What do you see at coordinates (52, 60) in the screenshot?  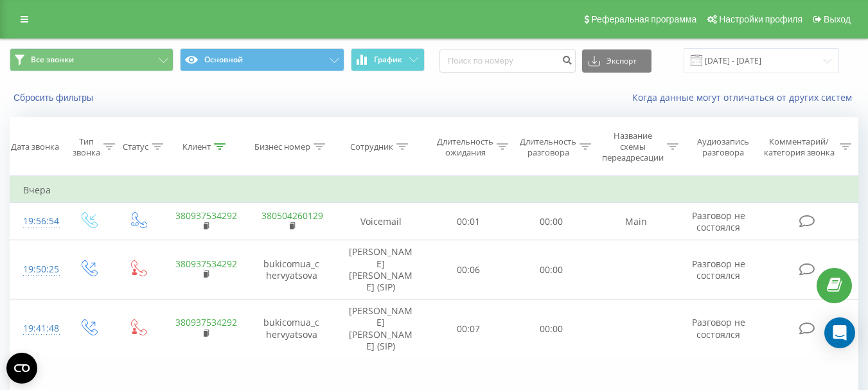 I see `span: Все звонки` at bounding box center [52, 60].